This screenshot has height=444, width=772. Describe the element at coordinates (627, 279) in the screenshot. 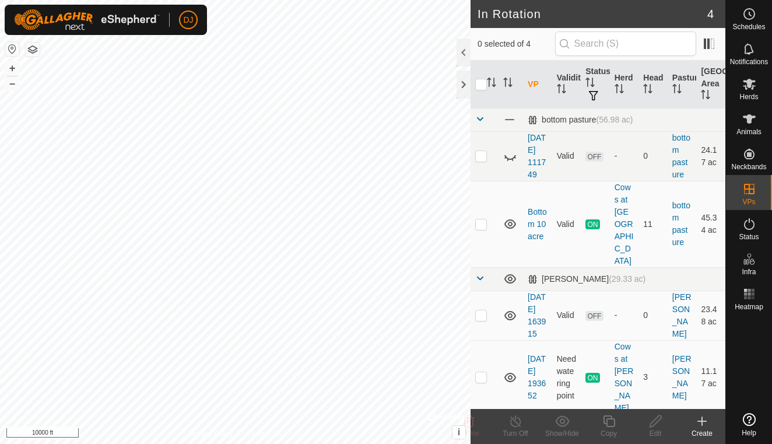

I see `span: (29.33 ac)` at that location.